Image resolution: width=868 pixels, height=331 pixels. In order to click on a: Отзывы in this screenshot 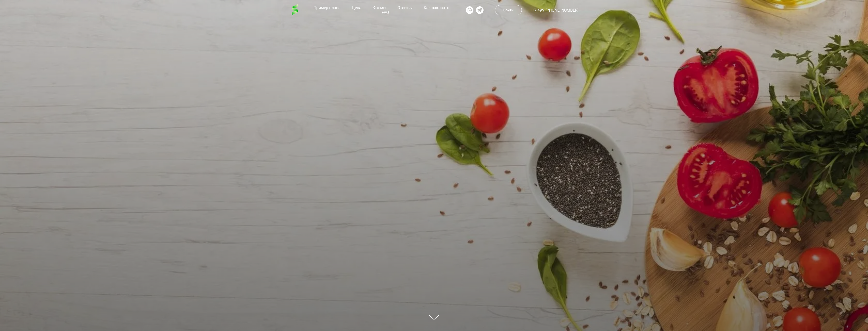, I will do `click(405, 8)`.